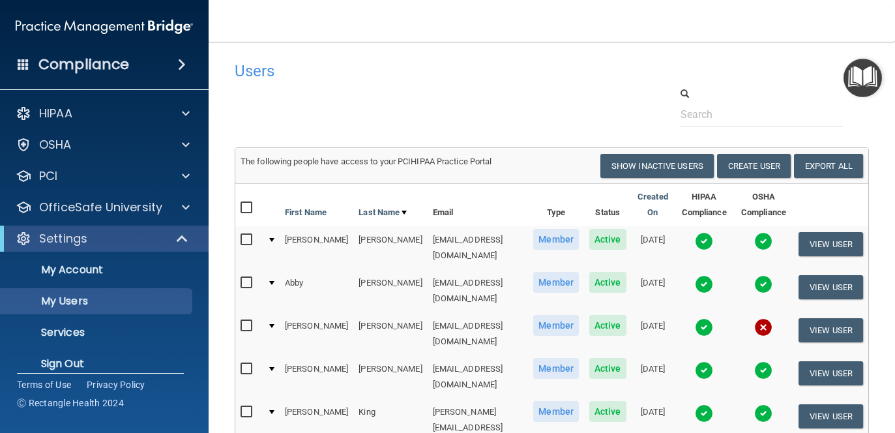 The width and height of the screenshot is (895, 433). I want to click on img: PMB logo, so click(104, 27).